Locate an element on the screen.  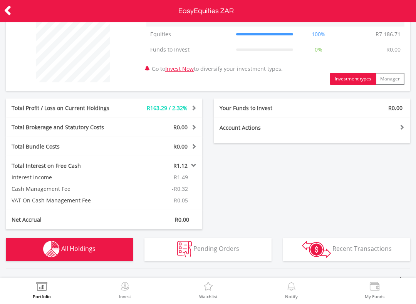
a: Invest is located at coordinates (125, 290).